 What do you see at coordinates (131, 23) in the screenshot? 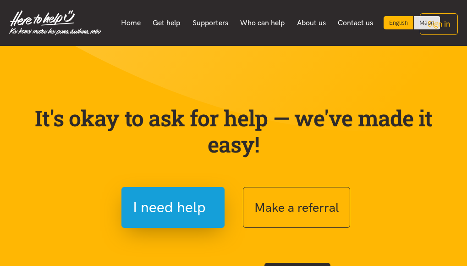
I see `a: Home` at bounding box center [131, 23].